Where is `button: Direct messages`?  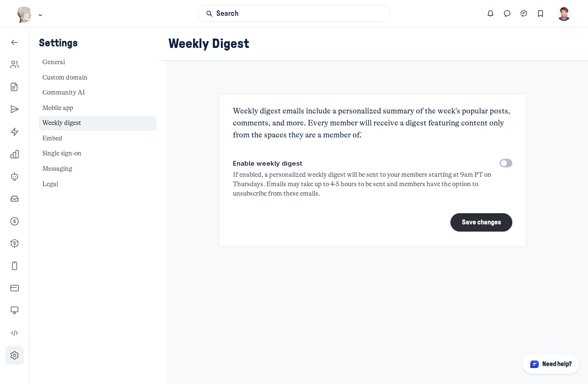
button: Direct messages is located at coordinates (507, 13).